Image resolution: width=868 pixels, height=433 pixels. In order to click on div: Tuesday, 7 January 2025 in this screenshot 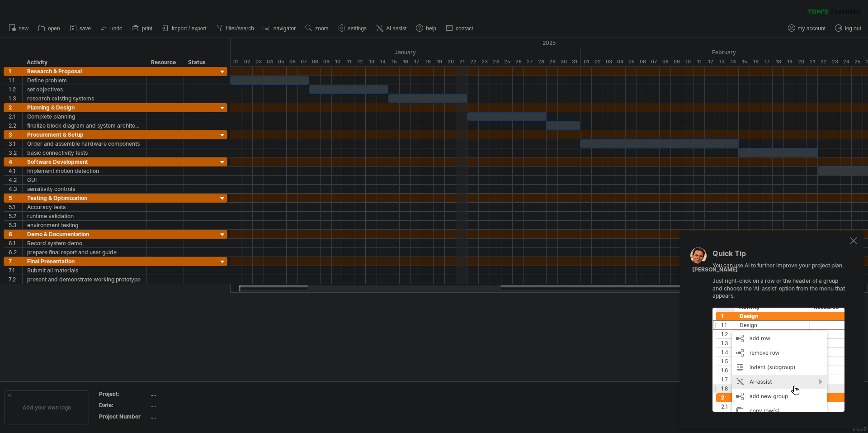, I will do `click(304, 62)`.